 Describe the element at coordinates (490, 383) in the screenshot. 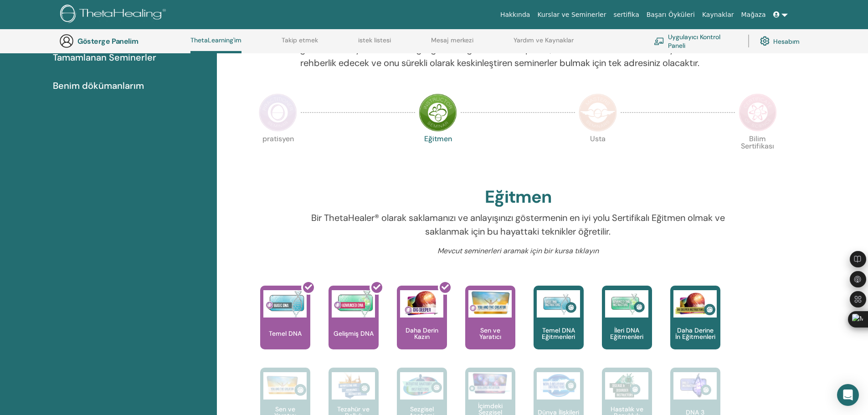

I see `img: İçimdeki Sezgisel Çocuk Eğitmenleri` at that location.